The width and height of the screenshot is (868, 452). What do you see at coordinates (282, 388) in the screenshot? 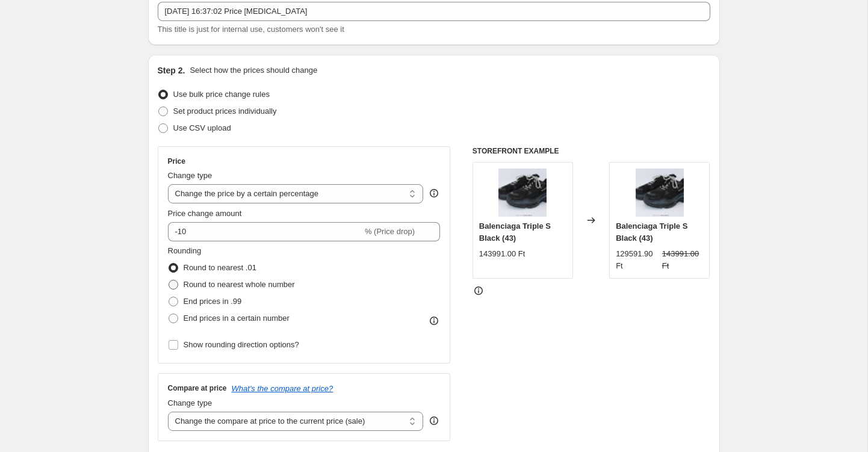
I see `button: What's the compare at price?` at bounding box center [282, 388].